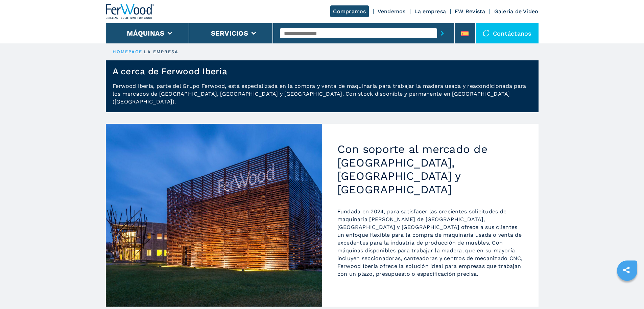 Image resolution: width=644 pixels, height=309 pixels. Describe the element at coordinates (486, 34) in the screenshot. I see `img: Contáctanos` at that location.